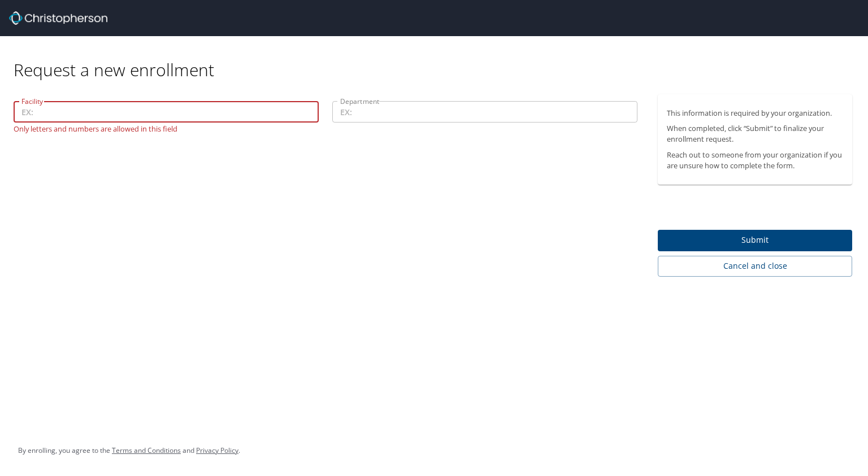  What do you see at coordinates (755, 266) in the screenshot?
I see `span: Cancel and close` at bounding box center [755, 266].